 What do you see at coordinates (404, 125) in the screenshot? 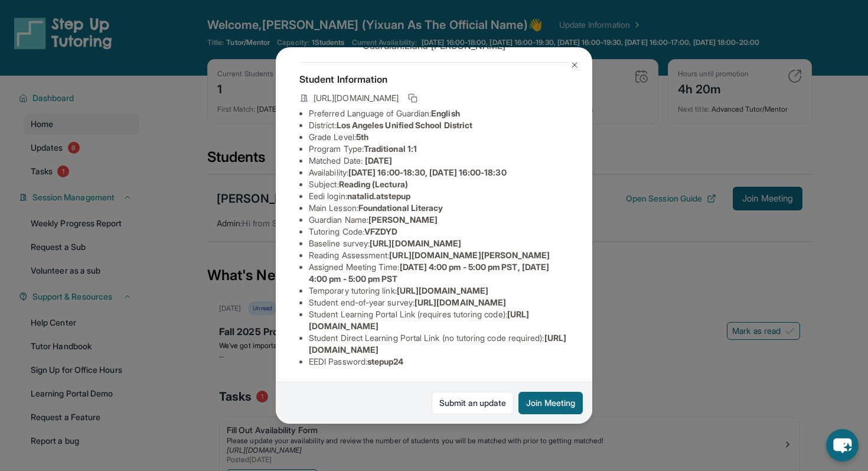
I see `span: Los Angeles Unified School District` at bounding box center [404, 125].